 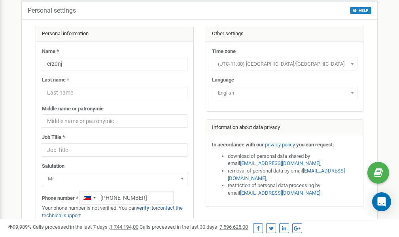 What do you see at coordinates (85, 226) in the screenshot?
I see `span: Calls processed in the last 7 days :` at bounding box center [85, 226].